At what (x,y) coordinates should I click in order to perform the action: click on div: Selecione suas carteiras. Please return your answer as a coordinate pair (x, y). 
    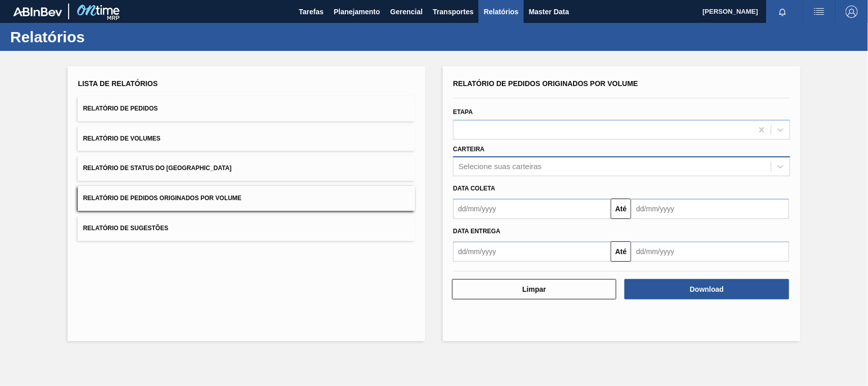
    Looking at the image, I should click on (500, 166).